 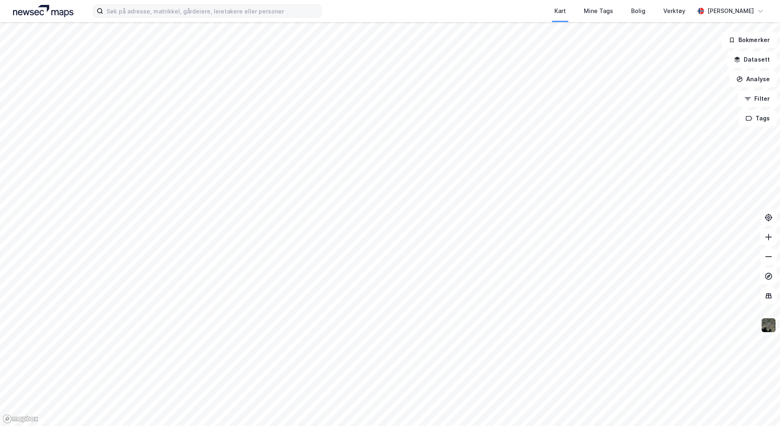 What do you see at coordinates (560, 11) in the screenshot?
I see `div: Kart` at bounding box center [560, 11].